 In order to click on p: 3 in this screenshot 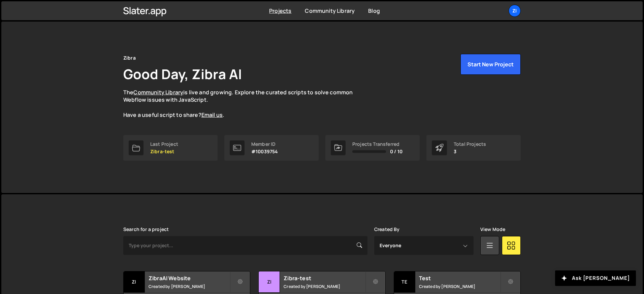, I will do `click(470, 151)`.